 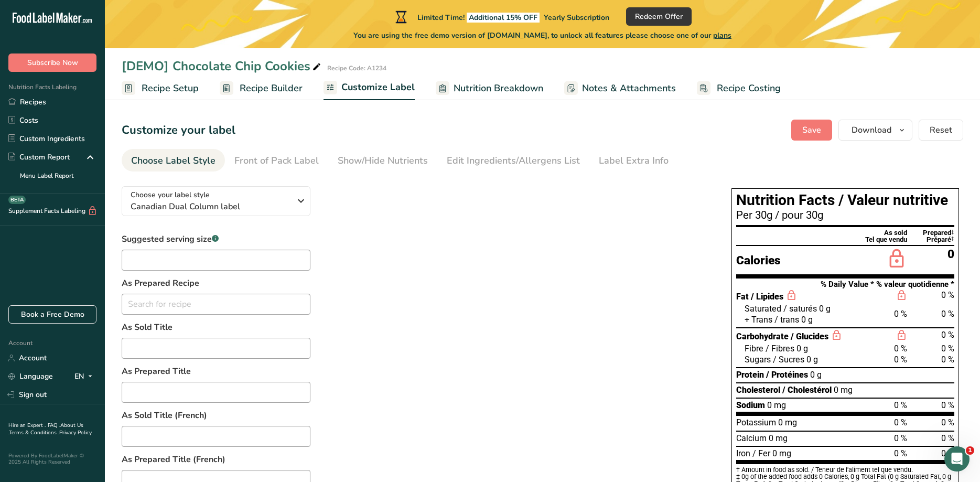 I want to click on a: About Us ., so click(x=46, y=429).